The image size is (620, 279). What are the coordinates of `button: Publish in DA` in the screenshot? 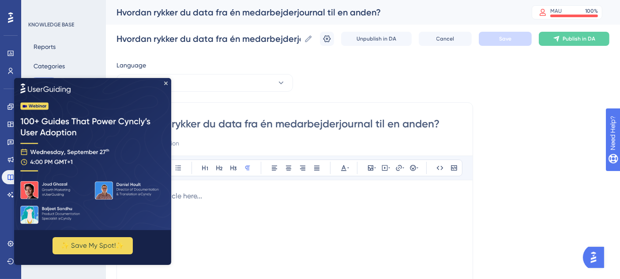 It's located at (574, 39).